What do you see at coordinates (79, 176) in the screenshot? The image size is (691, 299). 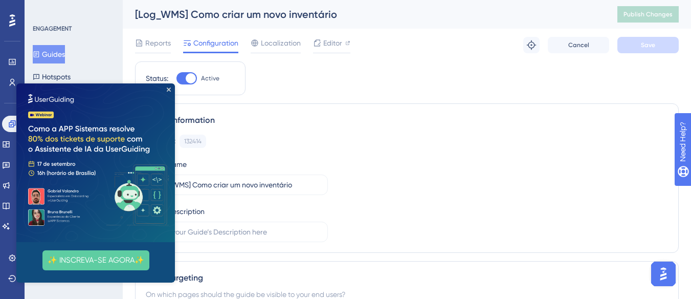 I see `button: ✨ INSCREVA-SE AGORA✨` at bounding box center [79, 176].